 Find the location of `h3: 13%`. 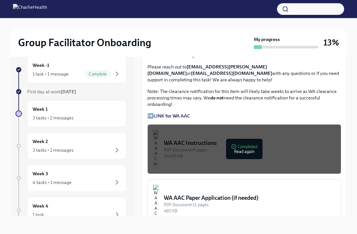

h3: 13% is located at coordinates (331, 43).